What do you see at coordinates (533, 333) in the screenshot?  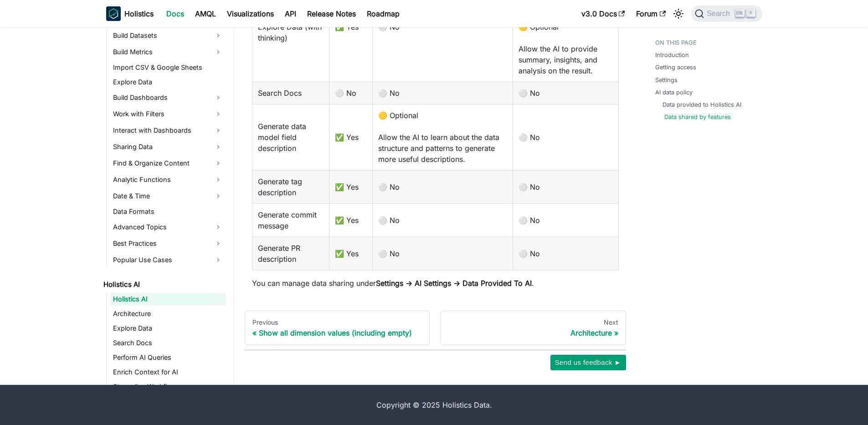 I see `div: Architecture` at bounding box center [533, 333].